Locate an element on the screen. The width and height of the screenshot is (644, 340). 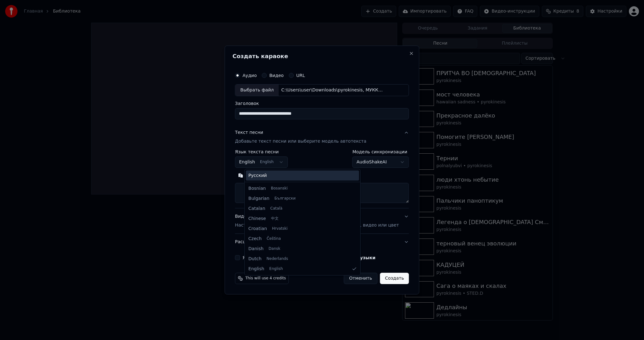
span: Català is located at coordinates (276, 208).